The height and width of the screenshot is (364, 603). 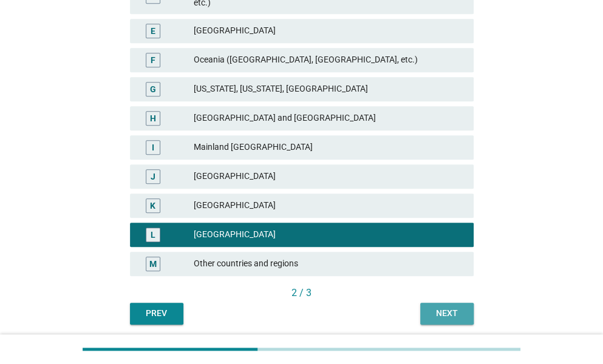 What do you see at coordinates (153, 30) in the screenshot?
I see `div: E` at bounding box center [153, 30].